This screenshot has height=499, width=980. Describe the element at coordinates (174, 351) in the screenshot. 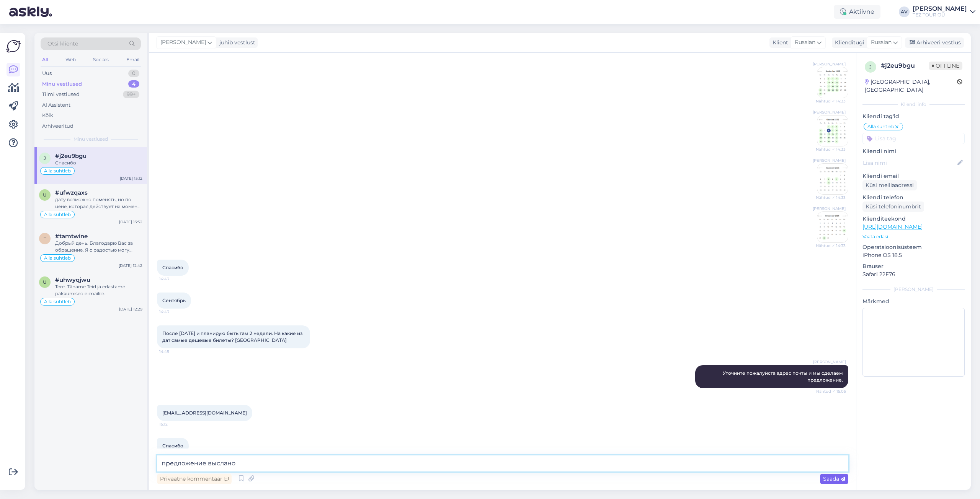

I see `span: 14:45` at that location.